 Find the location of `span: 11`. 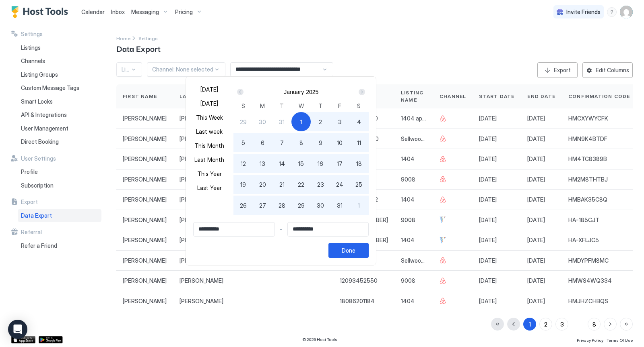

span: 11 is located at coordinates (359, 142).